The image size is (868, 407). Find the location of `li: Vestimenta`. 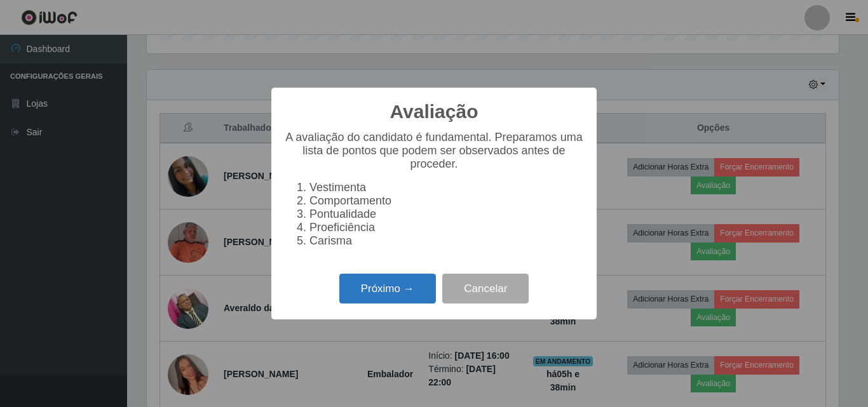

li: Vestimenta is located at coordinates (446, 187).